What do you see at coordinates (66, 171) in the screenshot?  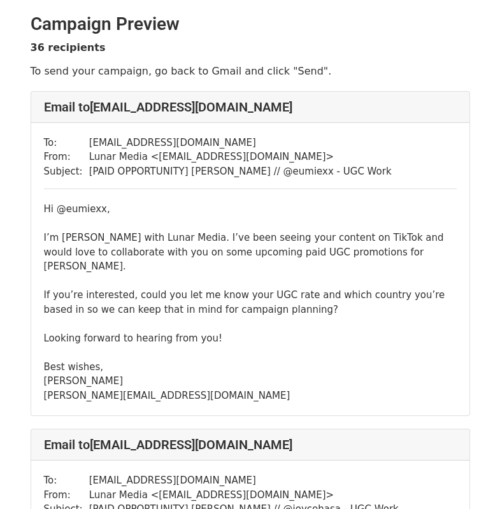 I see `td: Subject:` at bounding box center [66, 171].